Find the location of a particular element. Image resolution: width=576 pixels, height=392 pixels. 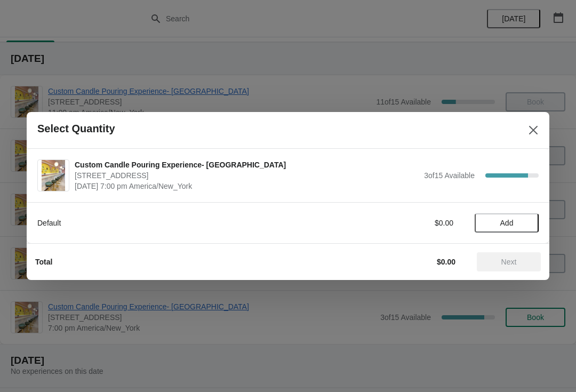

span: 3 of 15 Available is located at coordinates (449, 175).